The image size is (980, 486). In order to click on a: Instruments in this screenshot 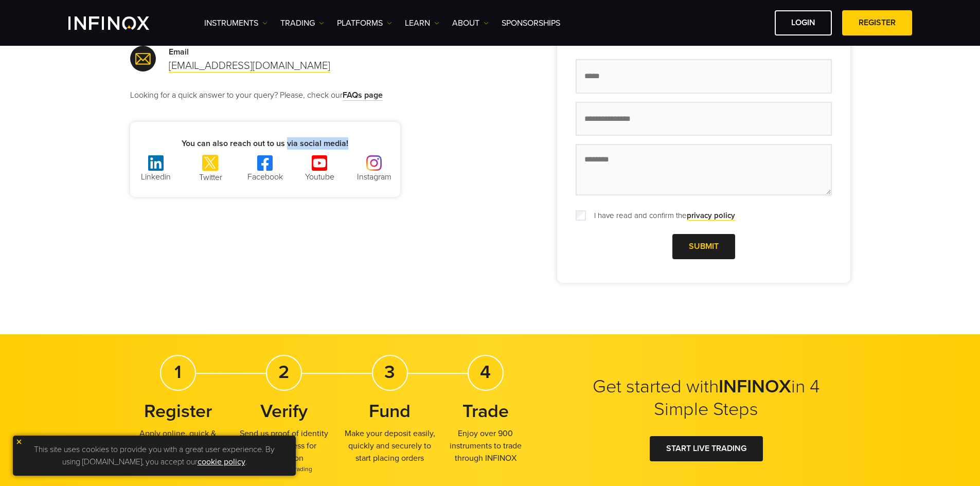, I will do `click(236, 23)`.